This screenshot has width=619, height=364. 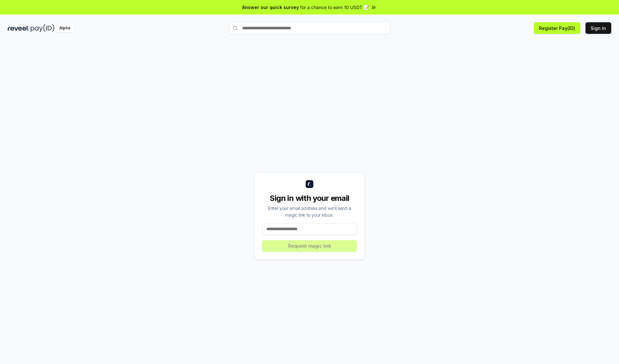 What do you see at coordinates (43, 28) in the screenshot?
I see `img: pay_id` at bounding box center [43, 28].